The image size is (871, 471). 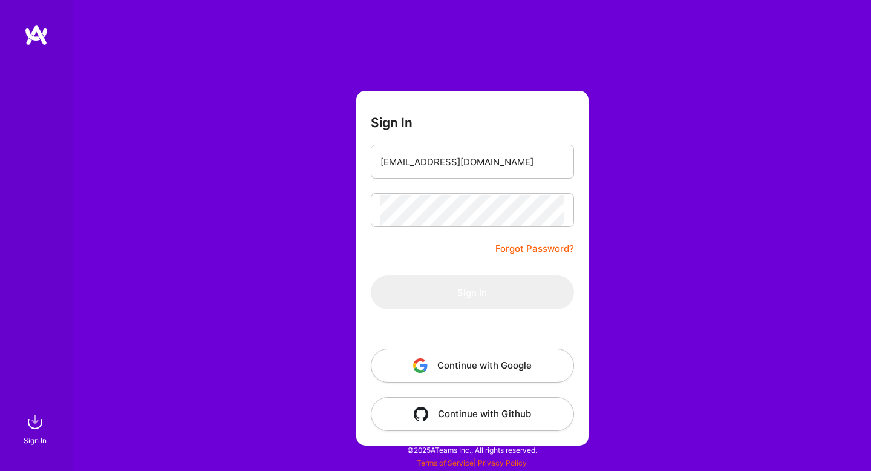 I want to click on div: Sign In, so click(x=35, y=440).